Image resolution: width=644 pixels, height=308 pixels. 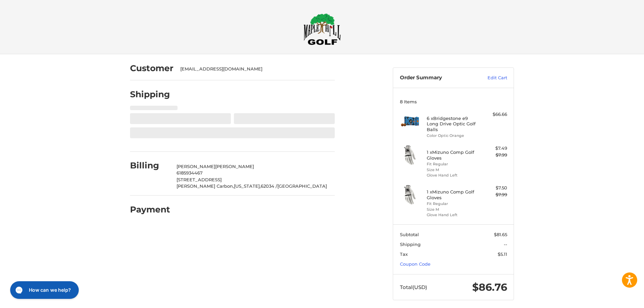 I want to click on span: $5.11, so click(x=502, y=254).